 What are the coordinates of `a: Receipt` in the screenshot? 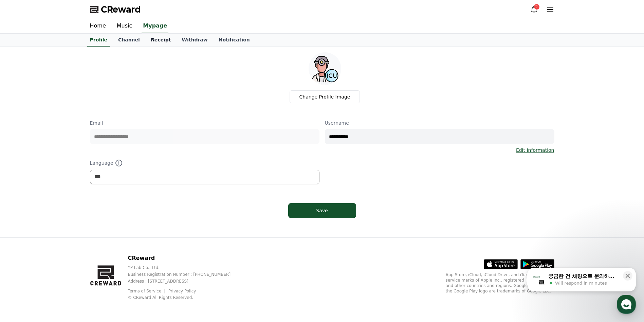 It's located at (161, 40).